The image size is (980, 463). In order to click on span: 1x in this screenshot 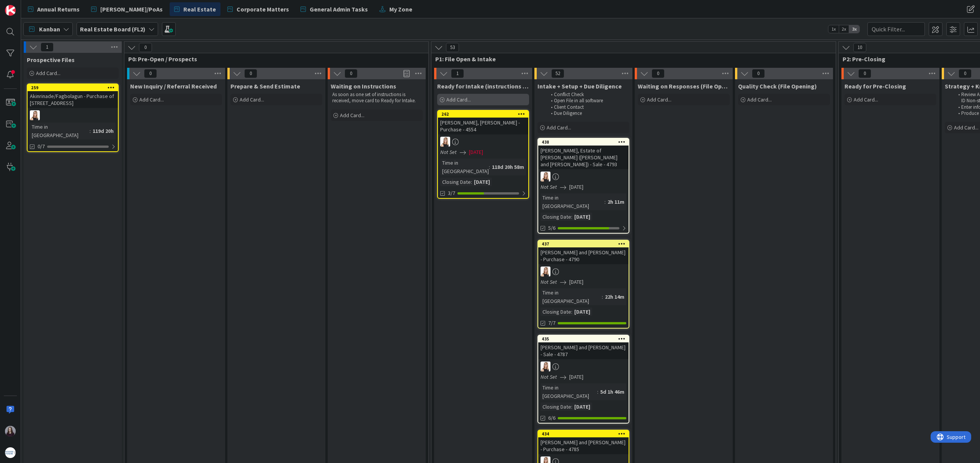, I will do `click(834, 29)`.